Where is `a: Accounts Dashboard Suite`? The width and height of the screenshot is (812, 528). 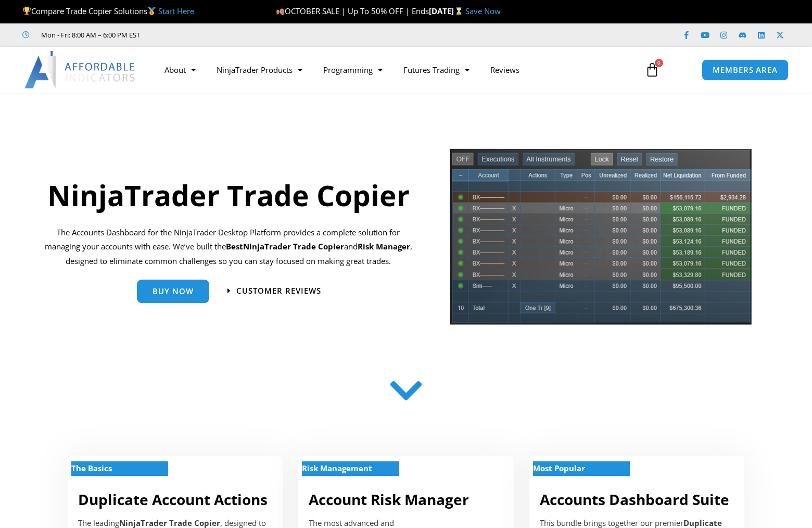
a: Accounts Dashboard Suite is located at coordinates (635, 500).